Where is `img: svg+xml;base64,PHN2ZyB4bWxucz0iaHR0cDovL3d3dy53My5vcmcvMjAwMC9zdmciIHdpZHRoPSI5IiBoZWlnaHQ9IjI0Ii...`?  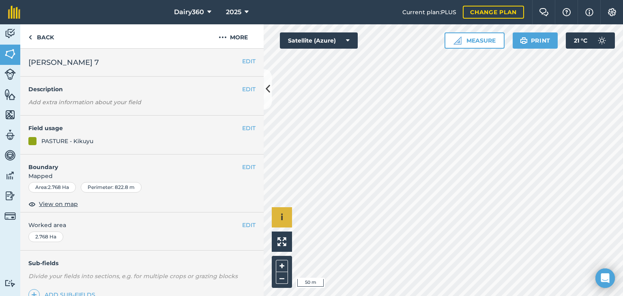 img: svg+xml;base64,PHN2ZyB4bWxucz0iaHR0cDovL3d3dy53My5vcmcvMjAwMC9zdmciIHdpZHRoPSI5IiBoZWlnaHQ9IjI0Ii... is located at coordinates (30, 37).